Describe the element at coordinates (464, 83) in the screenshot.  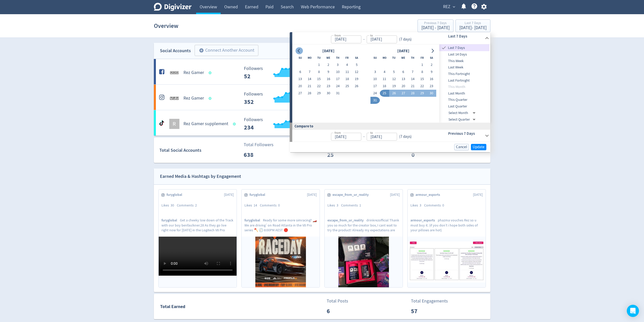
I see `nav: presets` at that location.